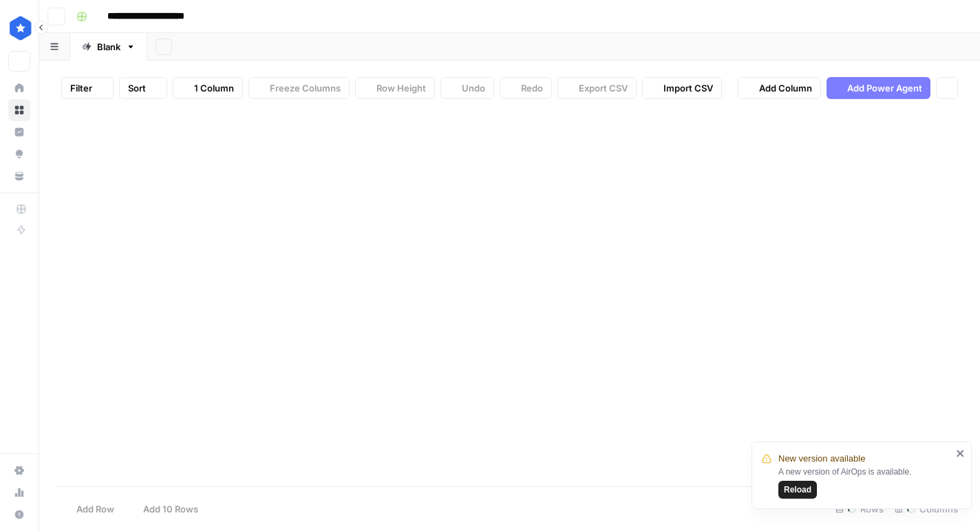 This screenshot has height=531, width=980. Describe the element at coordinates (467, 88) in the screenshot. I see `button: Undo` at that location.